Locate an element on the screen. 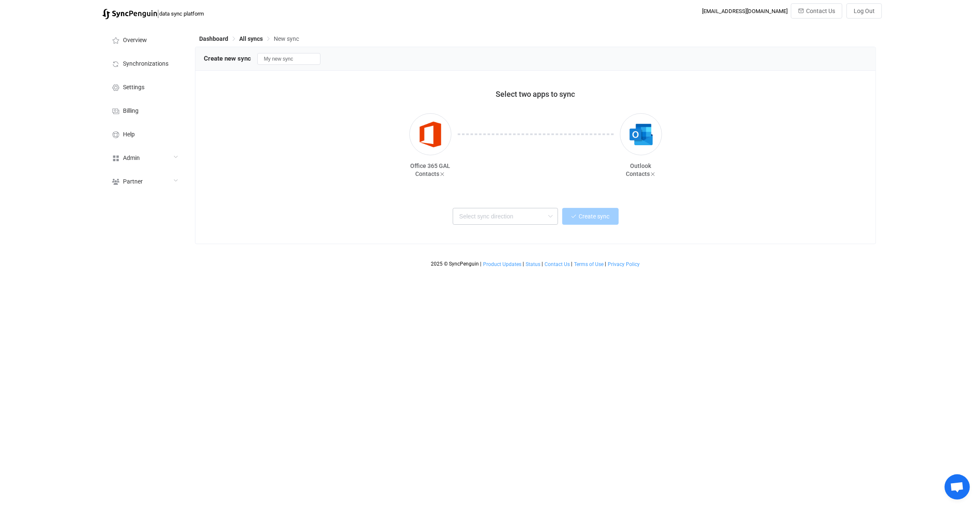 The height and width of the screenshot is (508, 980). span: Status is located at coordinates (532, 265).